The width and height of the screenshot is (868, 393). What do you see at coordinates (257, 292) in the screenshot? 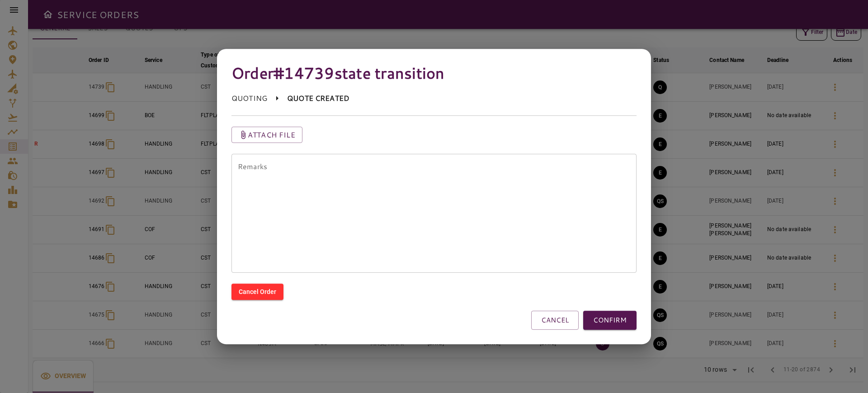
I see `button: Cancel Order` at bounding box center [257, 292].